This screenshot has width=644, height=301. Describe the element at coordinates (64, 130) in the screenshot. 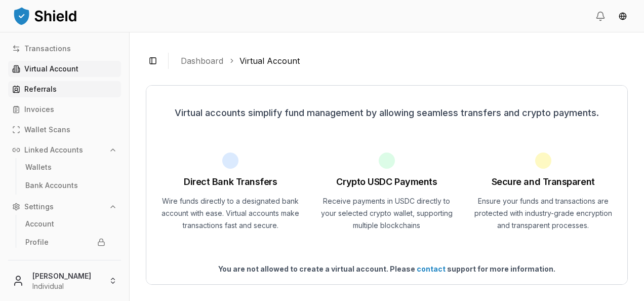

I see `a: Wallet Scans` at that location.